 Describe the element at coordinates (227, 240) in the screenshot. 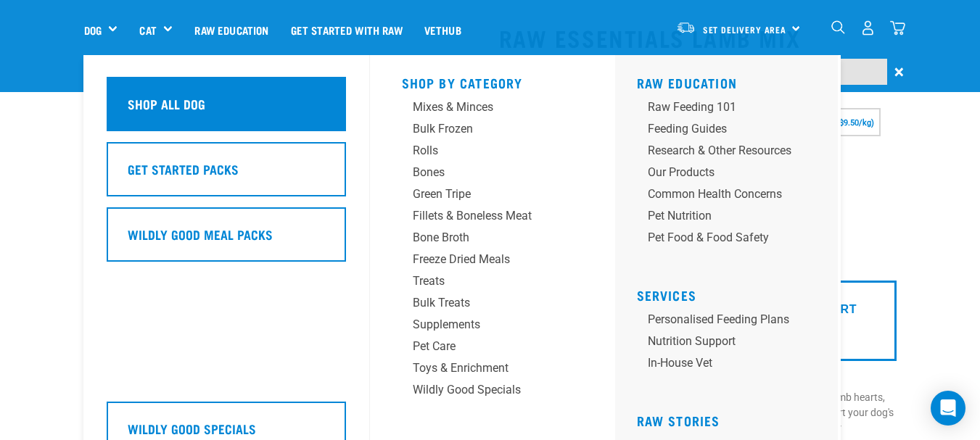

I see `a: Wildly Good Meal Packs` at that location.